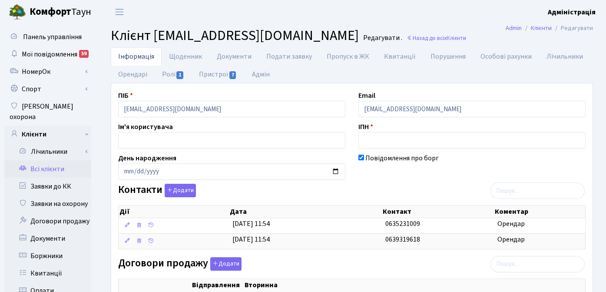 The width and height of the screenshot is (606, 292). Describe the element at coordinates (448, 56) in the screenshot. I see `a: Порушення` at that location.